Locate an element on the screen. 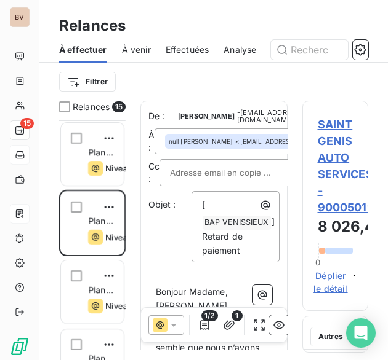  img: Logo LeanPay is located at coordinates (20, 347).